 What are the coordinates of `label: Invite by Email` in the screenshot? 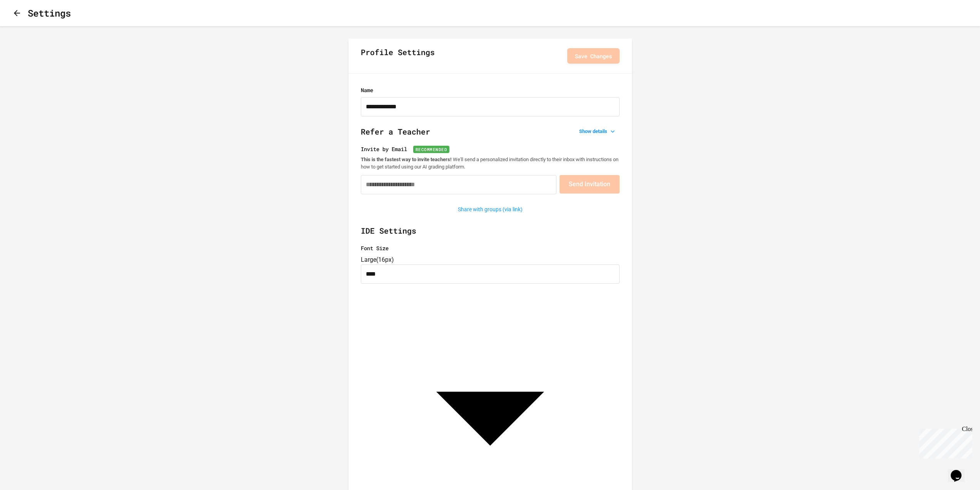 It's located at (490, 149).